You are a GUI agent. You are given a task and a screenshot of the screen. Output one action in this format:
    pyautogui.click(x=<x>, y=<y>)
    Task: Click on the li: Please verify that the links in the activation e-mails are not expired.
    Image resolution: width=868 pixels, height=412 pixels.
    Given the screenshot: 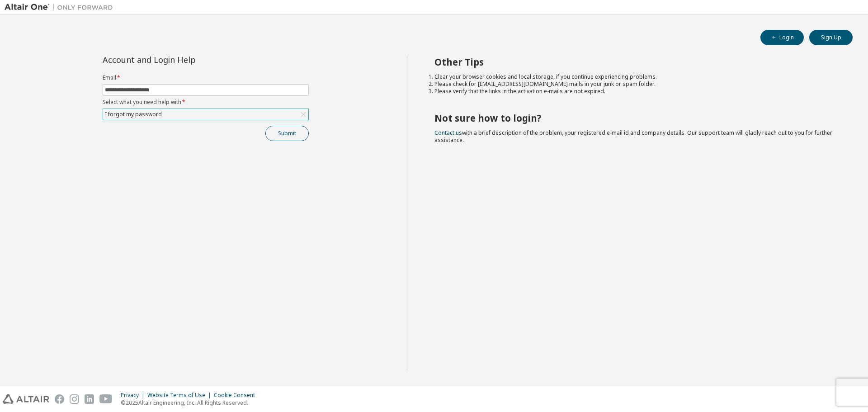 What is the action you would take?
    pyautogui.click(x=636, y=91)
    